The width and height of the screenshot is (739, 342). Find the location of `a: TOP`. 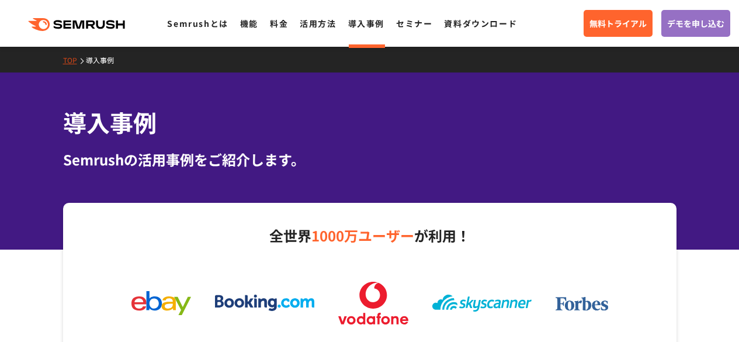

a: TOP is located at coordinates (74, 60).